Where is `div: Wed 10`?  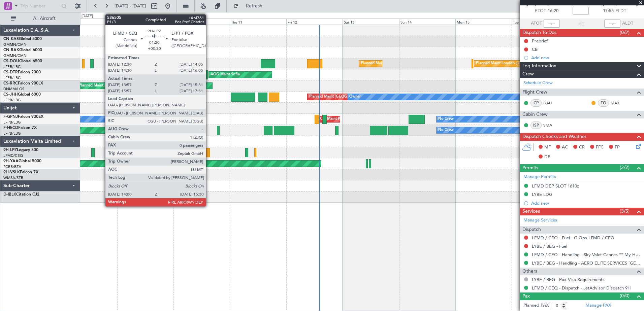
div: Wed 10 is located at coordinates (201, 22).